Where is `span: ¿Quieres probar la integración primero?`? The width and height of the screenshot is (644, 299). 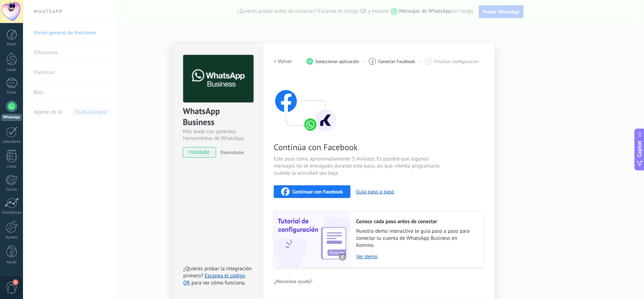 span: ¿Quieres probar la integración primero? is located at coordinates (217, 272).